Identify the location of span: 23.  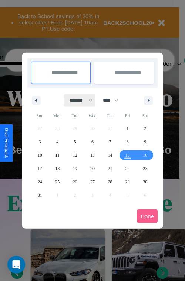
(145, 168).